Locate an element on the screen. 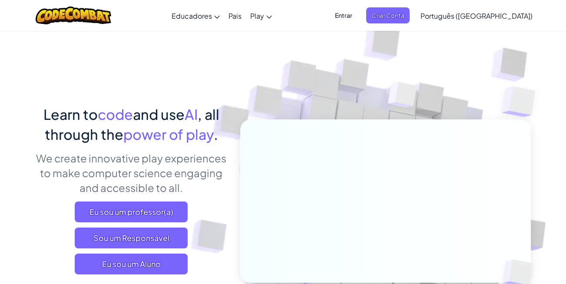  span: code is located at coordinates (115, 114).